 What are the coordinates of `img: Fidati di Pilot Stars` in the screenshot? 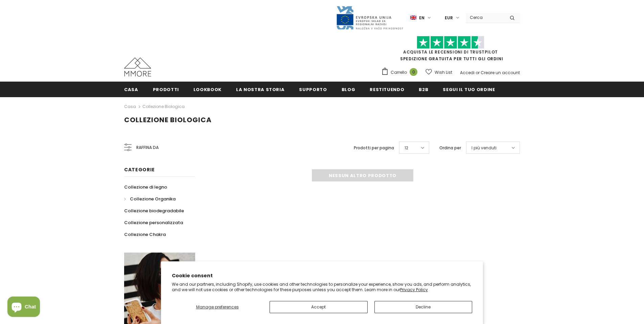 It's located at (451, 43).